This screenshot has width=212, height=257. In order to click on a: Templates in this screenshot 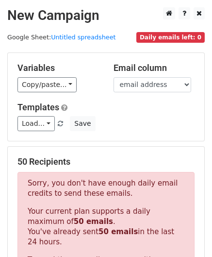, I will do `click(38, 107)`.